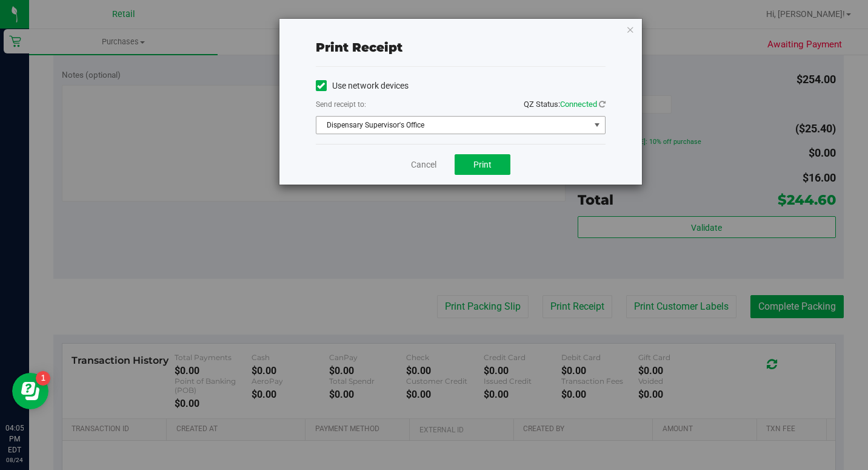 Image resolution: width=868 pixels, height=470 pixels. What do you see at coordinates (483, 164) in the screenshot?
I see `span: Print` at bounding box center [483, 164].